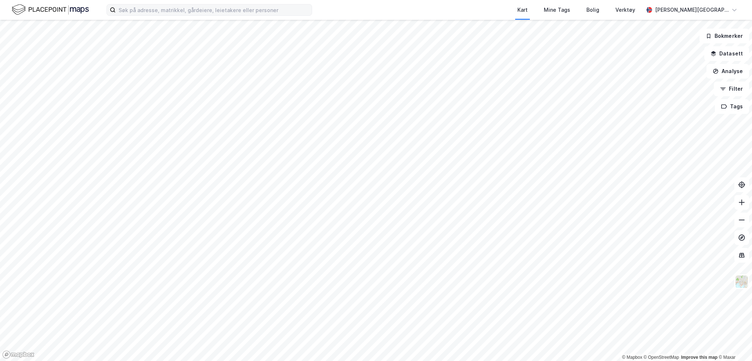 The image size is (752, 361). I want to click on button: Filter, so click(731, 89).